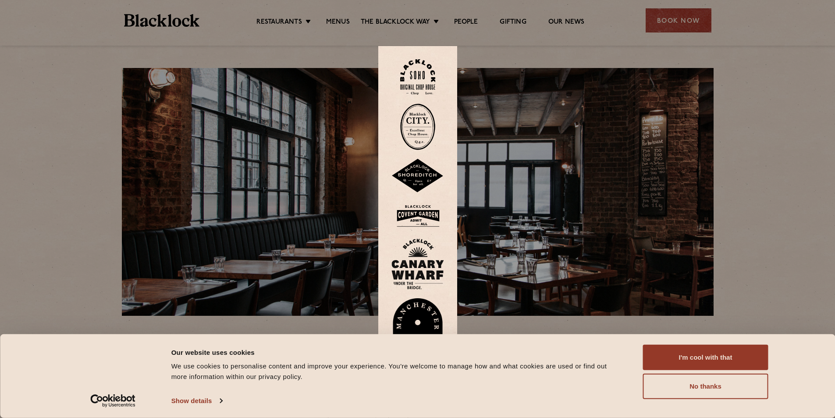  Describe the element at coordinates (706, 357) in the screenshot. I see `button: I'm cool with that` at that location.